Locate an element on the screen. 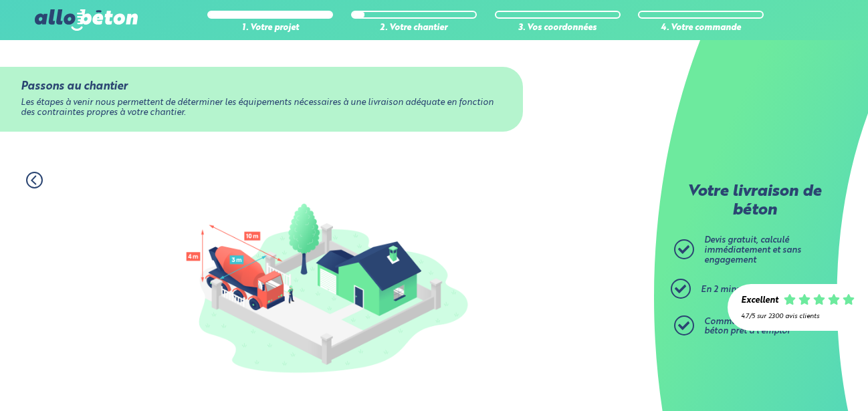 This screenshot has width=868, height=411. div: 2. Votre chantier is located at coordinates (414, 28).